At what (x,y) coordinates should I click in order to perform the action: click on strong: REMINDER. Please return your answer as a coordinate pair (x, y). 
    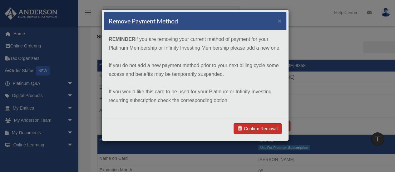
    Looking at the image, I should click on (122, 39).